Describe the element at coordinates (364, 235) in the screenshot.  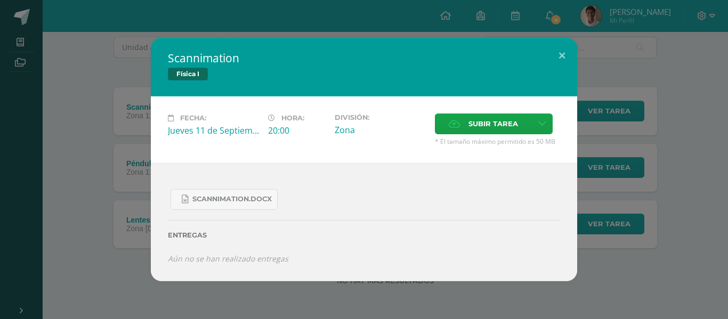
I see `label: Entregas` at that location.